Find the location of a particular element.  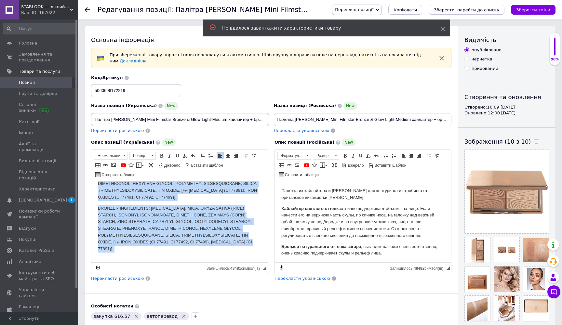

div: Повернутися назад is located at coordinates (87, 10).